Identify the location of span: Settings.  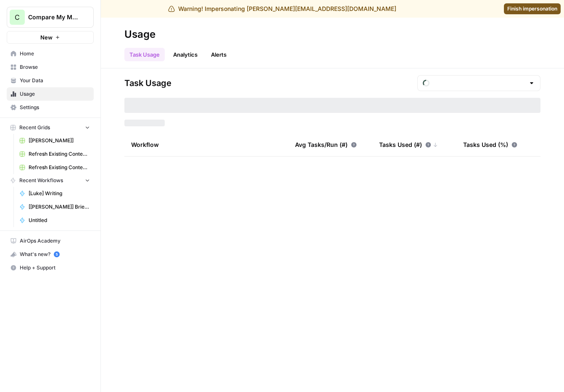
(54, 107).